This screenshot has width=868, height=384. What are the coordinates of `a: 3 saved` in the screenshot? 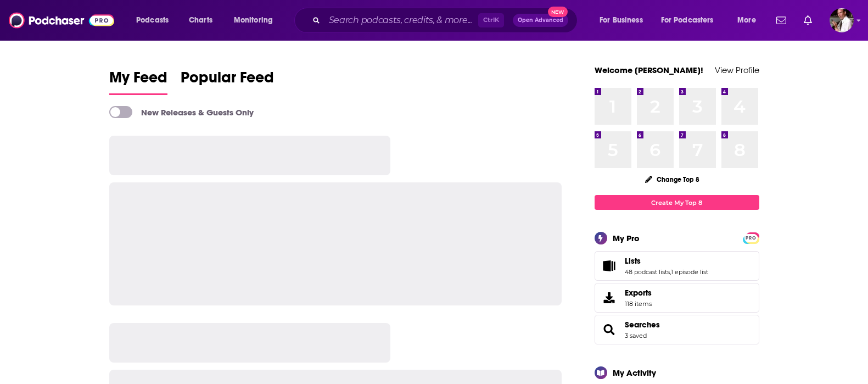 It's located at (635, 336).